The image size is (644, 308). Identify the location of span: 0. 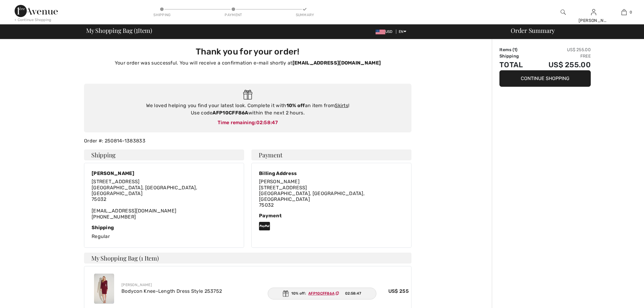
(631, 12).